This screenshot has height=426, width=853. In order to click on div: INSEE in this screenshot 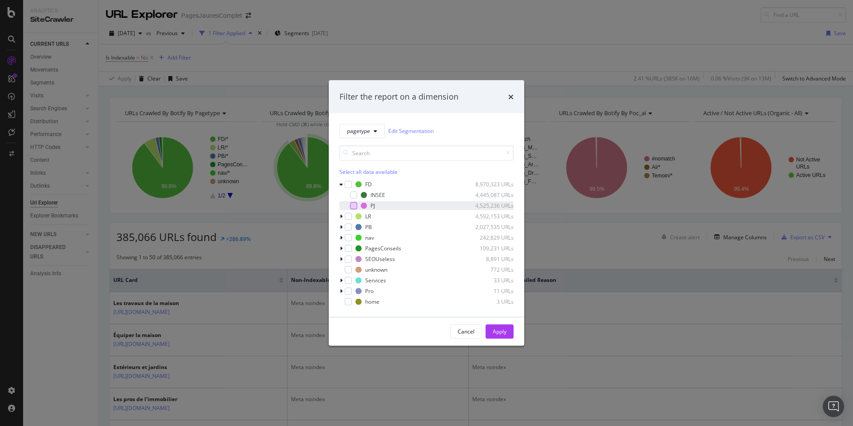, I will do `click(378, 195)`.